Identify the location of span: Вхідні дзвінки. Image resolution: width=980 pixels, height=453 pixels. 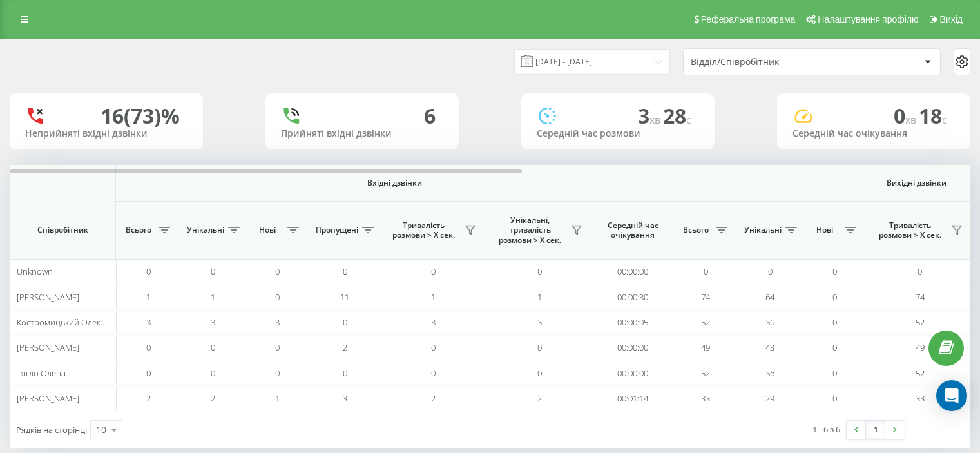
(394, 183).